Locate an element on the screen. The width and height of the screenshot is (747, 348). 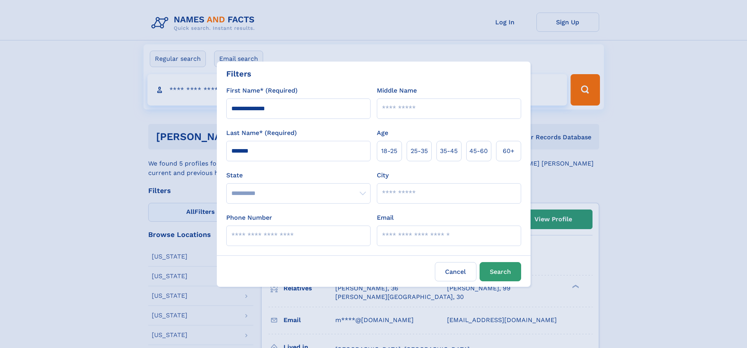
label: Last Name* (Required) is located at coordinates (262, 133).